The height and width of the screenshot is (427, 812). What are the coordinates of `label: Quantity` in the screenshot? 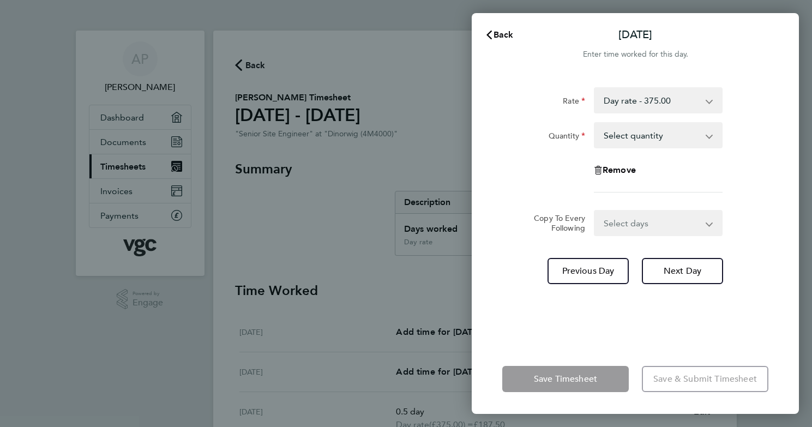 It's located at (566, 137).